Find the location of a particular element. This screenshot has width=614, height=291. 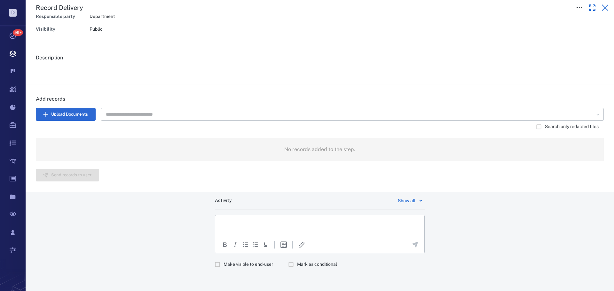

div: Show all is located at coordinates (407, 201).